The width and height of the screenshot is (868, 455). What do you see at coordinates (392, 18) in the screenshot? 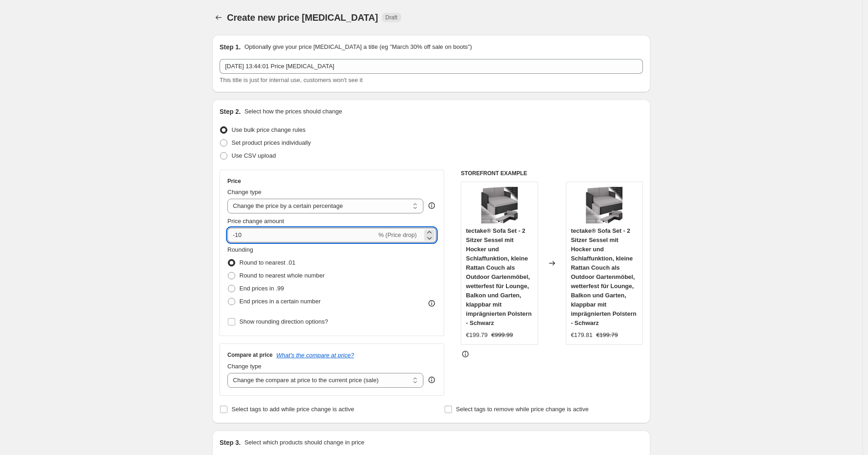
I see `span: Draft` at bounding box center [392, 18].